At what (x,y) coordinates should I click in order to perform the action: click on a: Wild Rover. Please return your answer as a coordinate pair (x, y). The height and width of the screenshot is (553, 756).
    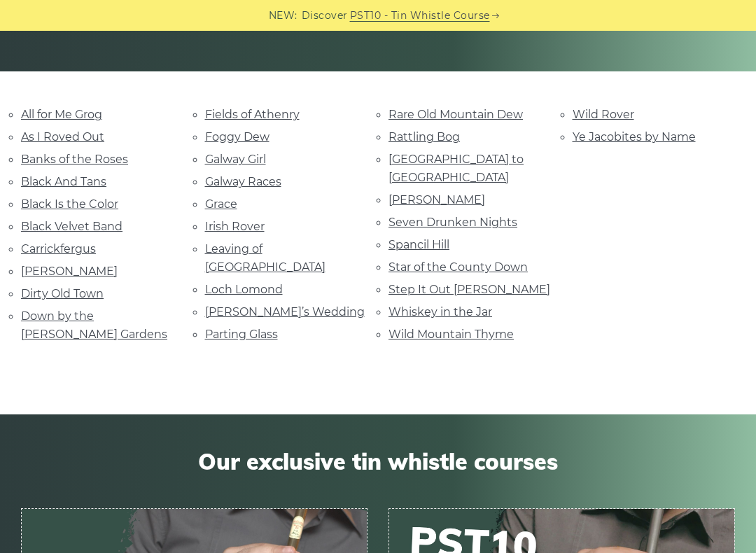
    Looking at the image, I should click on (604, 114).